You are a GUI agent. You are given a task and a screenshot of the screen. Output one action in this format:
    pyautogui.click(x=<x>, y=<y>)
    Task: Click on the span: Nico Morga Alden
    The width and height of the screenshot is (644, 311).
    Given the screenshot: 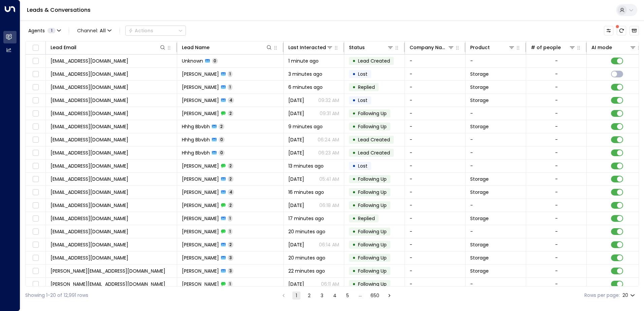 What is the action you would take?
    pyautogui.click(x=200, y=258)
    